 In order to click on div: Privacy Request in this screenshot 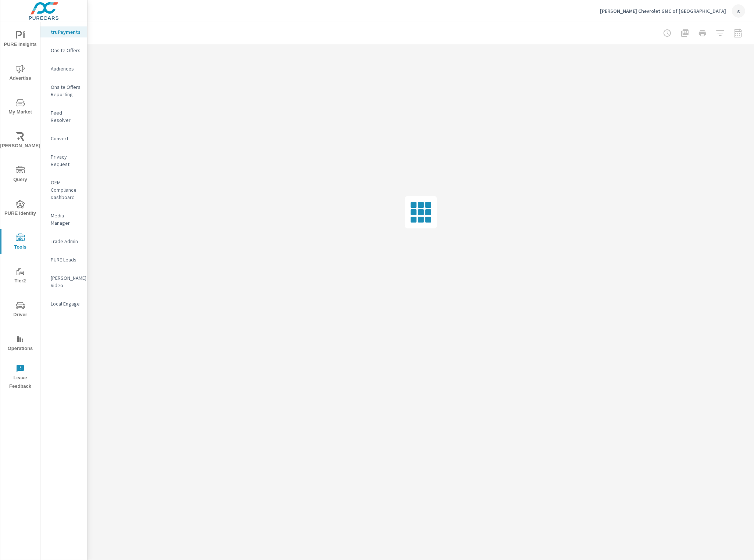, I will do `click(64, 161)`.